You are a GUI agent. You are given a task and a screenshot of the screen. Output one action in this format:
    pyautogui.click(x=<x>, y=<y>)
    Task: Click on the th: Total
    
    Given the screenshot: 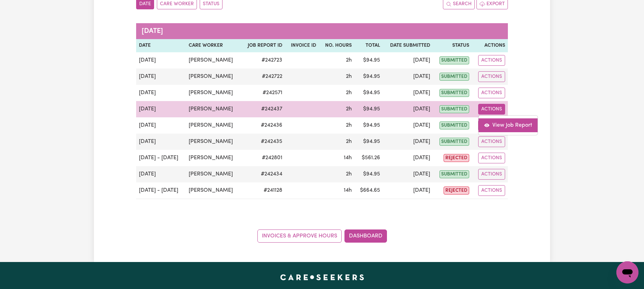 What is the action you would take?
    pyautogui.click(x=369, y=46)
    